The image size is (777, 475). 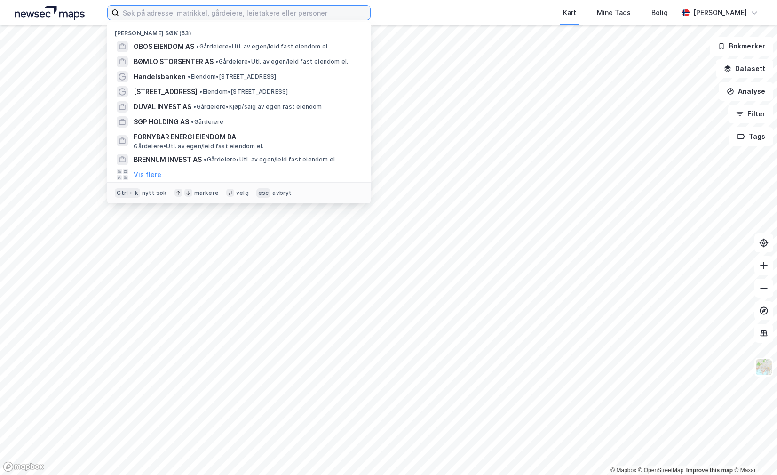 I want to click on div: esc, so click(x=264, y=193).